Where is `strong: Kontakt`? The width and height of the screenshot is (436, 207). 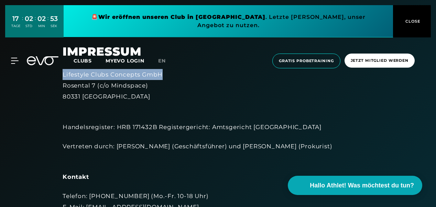
strong: Kontakt is located at coordinates (76, 177).